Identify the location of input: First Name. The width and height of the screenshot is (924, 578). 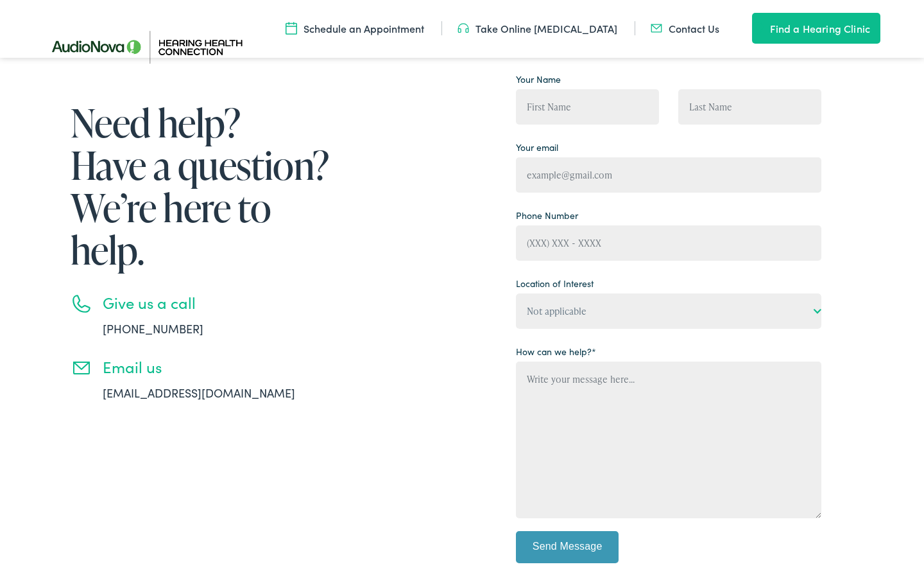
(587, 107).